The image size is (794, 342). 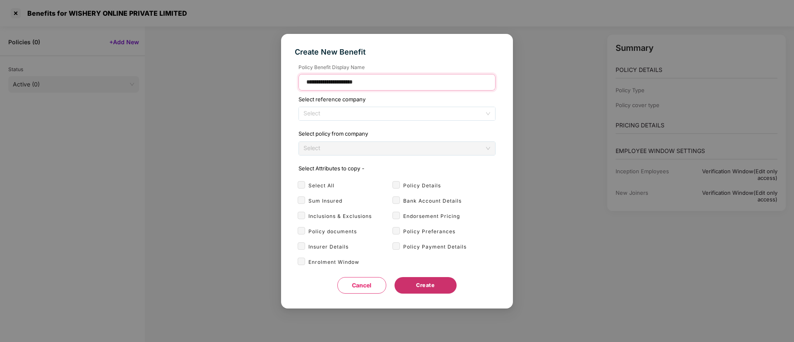 I want to click on button: Create, so click(x=425, y=285).